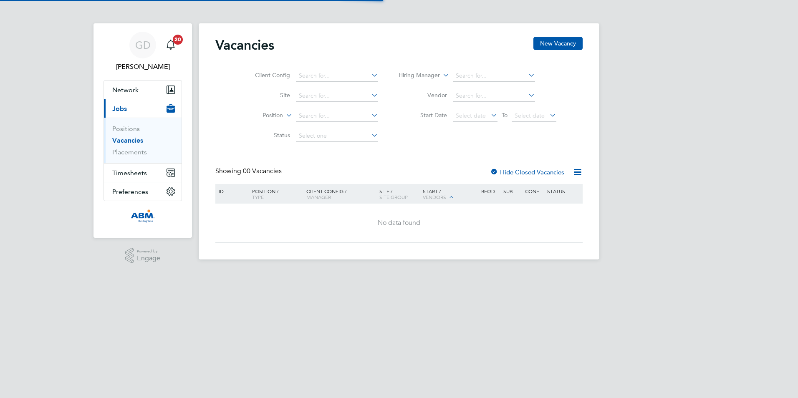 This screenshot has width=798, height=398. What do you see at coordinates (563, 191) in the screenshot?
I see `div: Status` at bounding box center [563, 191].